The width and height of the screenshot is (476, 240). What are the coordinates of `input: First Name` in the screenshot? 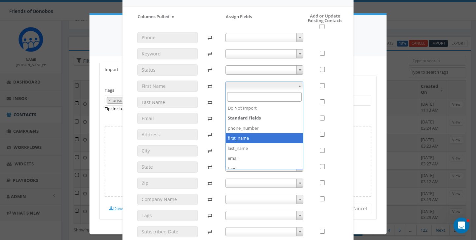 It's located at (167, 86).